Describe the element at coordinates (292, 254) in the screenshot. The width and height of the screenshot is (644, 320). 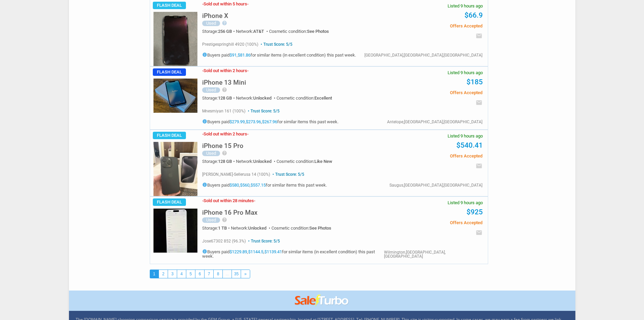
I see `h5: Buyers paid , , for similar items (in excellent condition) this past week.` at that location.